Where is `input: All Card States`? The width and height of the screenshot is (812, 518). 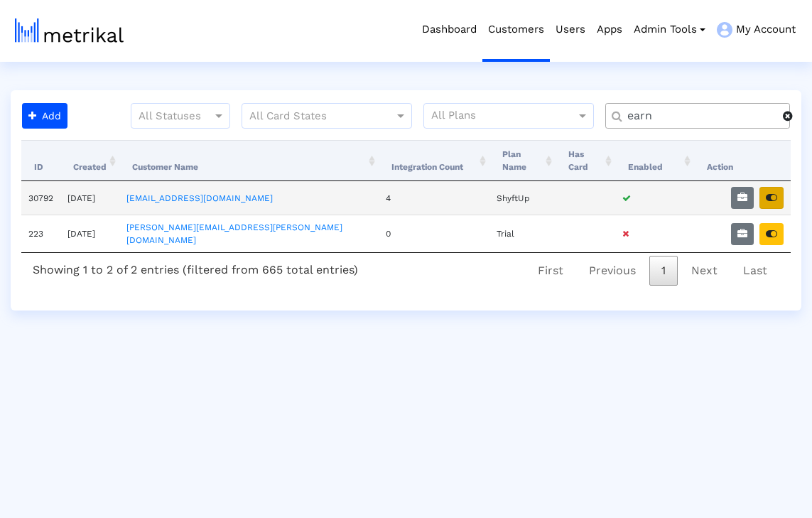 input: All Card States is located at coordinates (314, 117).